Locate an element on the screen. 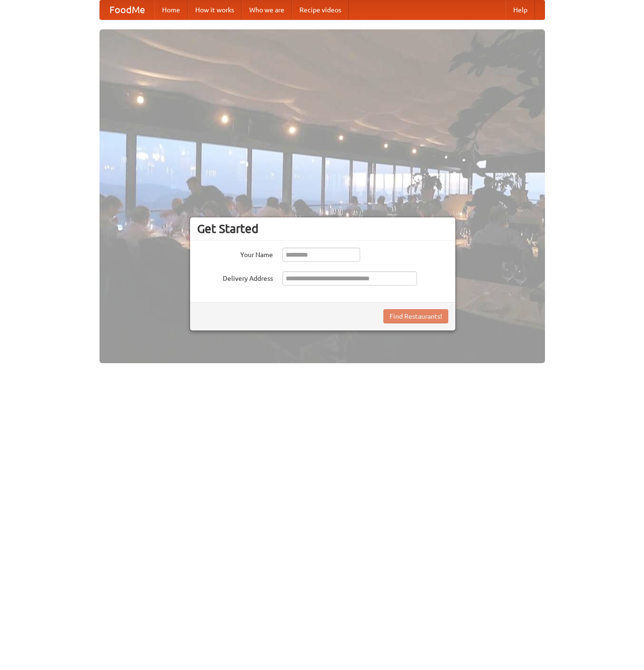  label: Your Name is located at coordinates (235, 253).